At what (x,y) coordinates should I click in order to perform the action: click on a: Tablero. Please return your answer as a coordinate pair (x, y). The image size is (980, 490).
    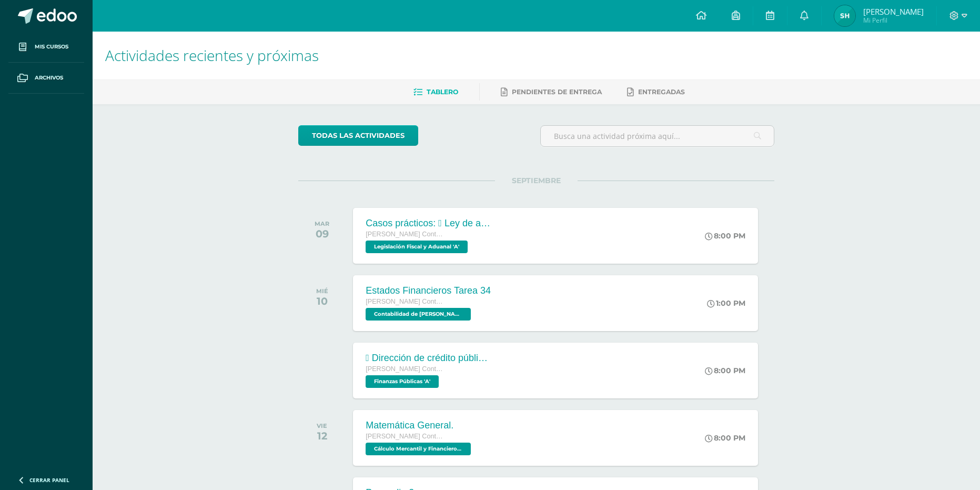
    Looking at the image, I should click on (435, 92).